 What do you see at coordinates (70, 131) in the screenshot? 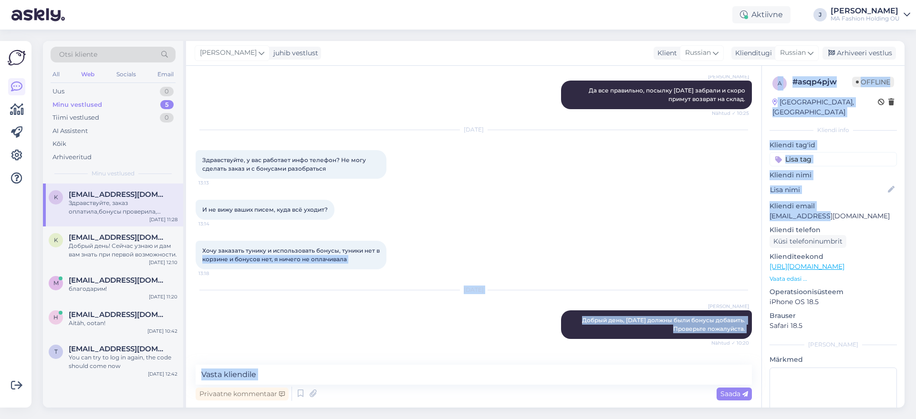
I see `div: AI Assistent` at bounding box center [70, 131].